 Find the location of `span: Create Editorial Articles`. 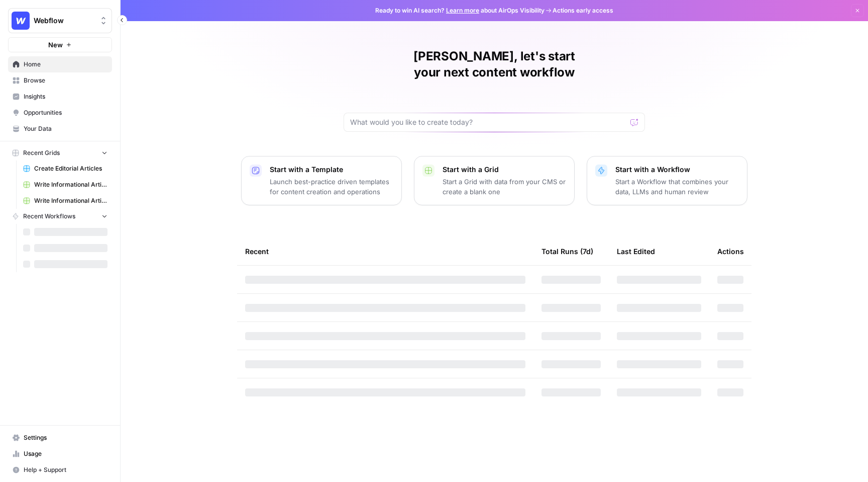

span: Create Editorial Articles is located at coordinates (71, 169).